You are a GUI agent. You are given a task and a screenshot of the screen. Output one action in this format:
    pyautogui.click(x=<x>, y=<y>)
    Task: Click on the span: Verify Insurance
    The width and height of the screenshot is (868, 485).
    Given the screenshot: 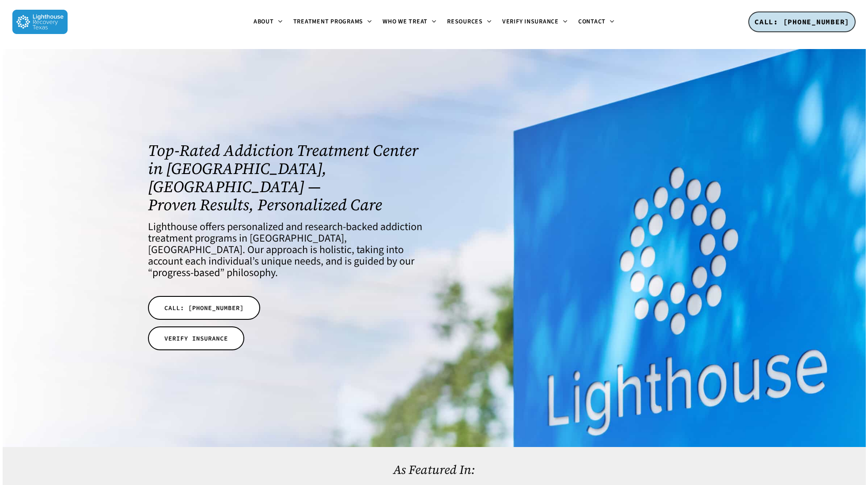 What is the action you would take?
    pyautogui.click(x=530, y=22)
    